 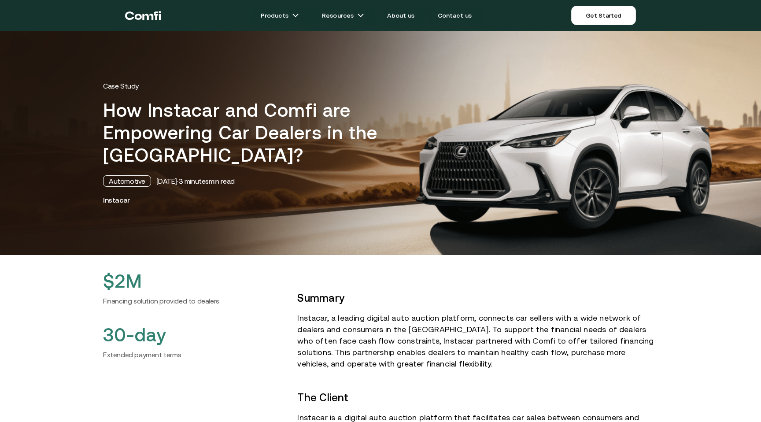 I want to click on h3: Instacar, so click(x=381, y=200).